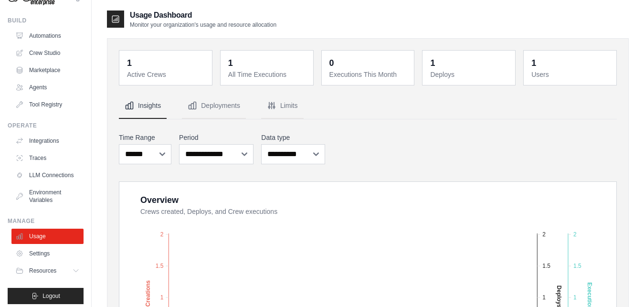  I want to click on nav: Tabs, so click(367, 106).